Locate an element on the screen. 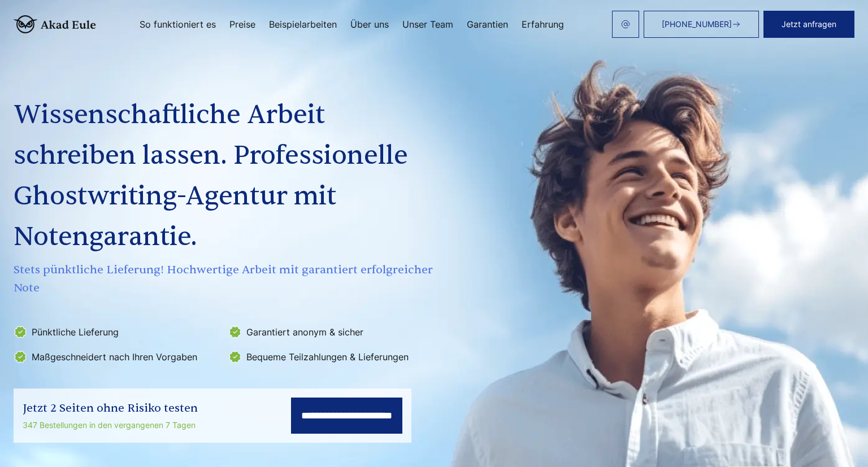 Image resolution: width=868 pixels, height=467 pixels. li: Pünktliche Lieferung is located at coordinates (118, 332).